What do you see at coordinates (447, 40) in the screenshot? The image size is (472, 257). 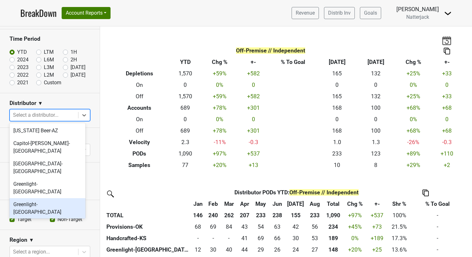 I see `img: last_updated_date` at bounding box center [447, 40].